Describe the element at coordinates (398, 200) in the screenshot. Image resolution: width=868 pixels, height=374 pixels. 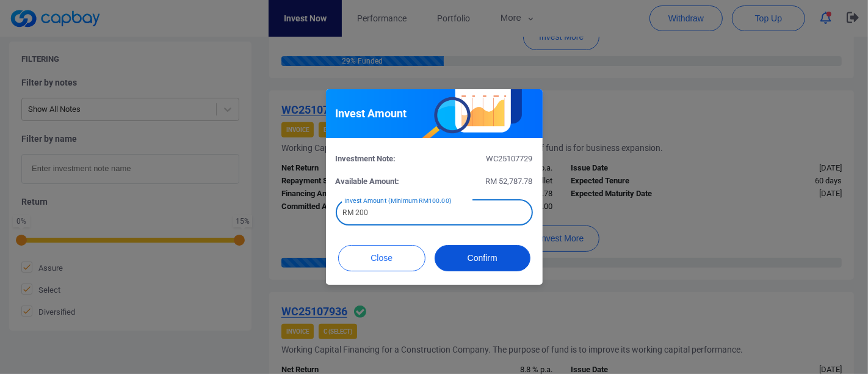
I see `label: Invest Amount (Minimum RM100.00)` at that location.